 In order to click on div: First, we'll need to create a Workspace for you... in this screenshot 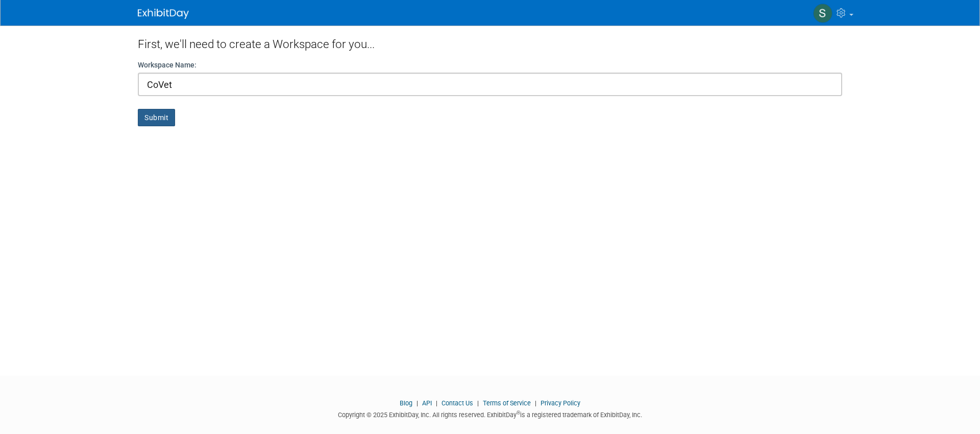, I will do `click(490, 42)`.